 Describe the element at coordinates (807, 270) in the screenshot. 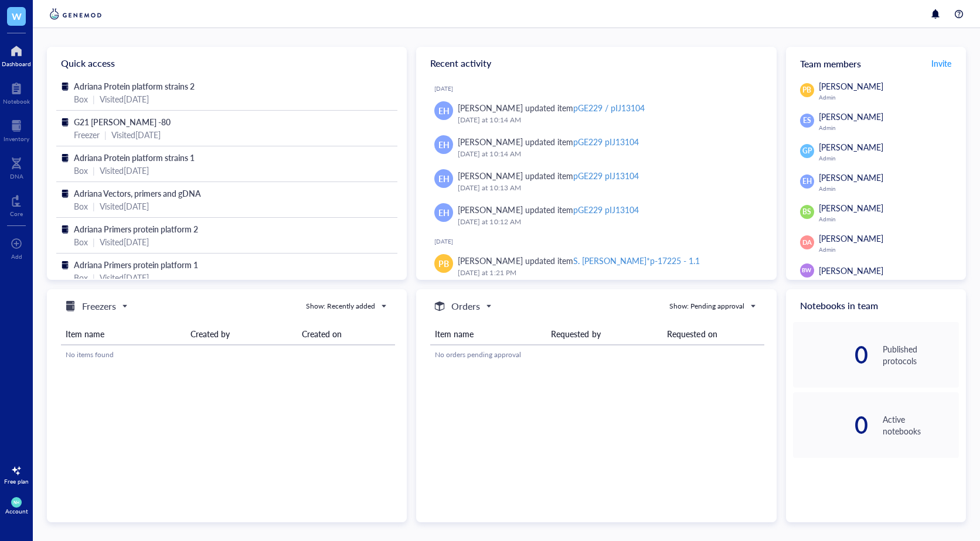

I see `span: BW` at that location.